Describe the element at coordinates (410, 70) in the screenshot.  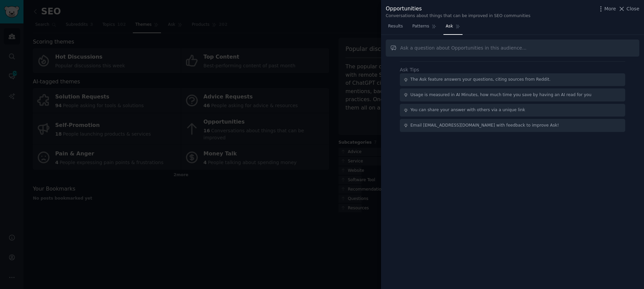
I see `label: Ask Tips` at that location.